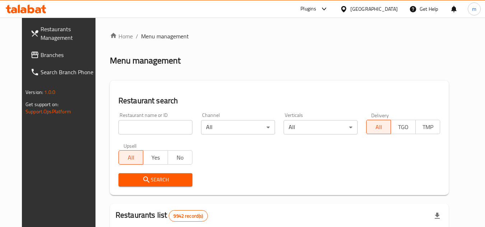 This screenshot has width=485, height=227. Describe the element at coordinates (48, 112) in the screenshot. I see `a: Support.OpsPlatform` at that location.